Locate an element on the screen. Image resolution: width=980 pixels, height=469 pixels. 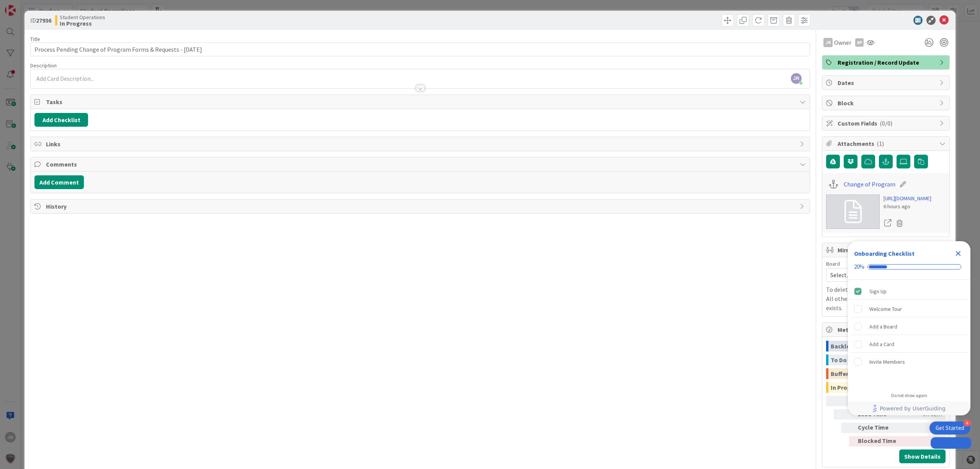
span: Registration / Record Update is located at coordinates (887, 62).